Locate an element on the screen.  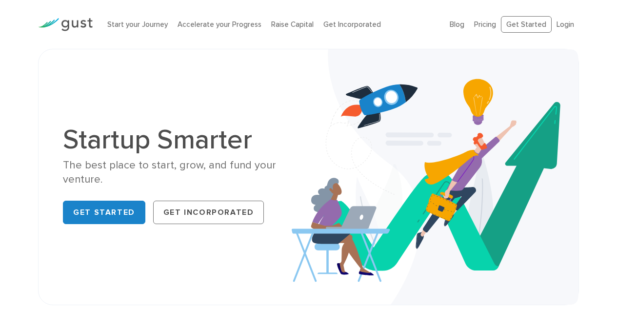
a: Raise Capital is located at coordinates (292, 24).